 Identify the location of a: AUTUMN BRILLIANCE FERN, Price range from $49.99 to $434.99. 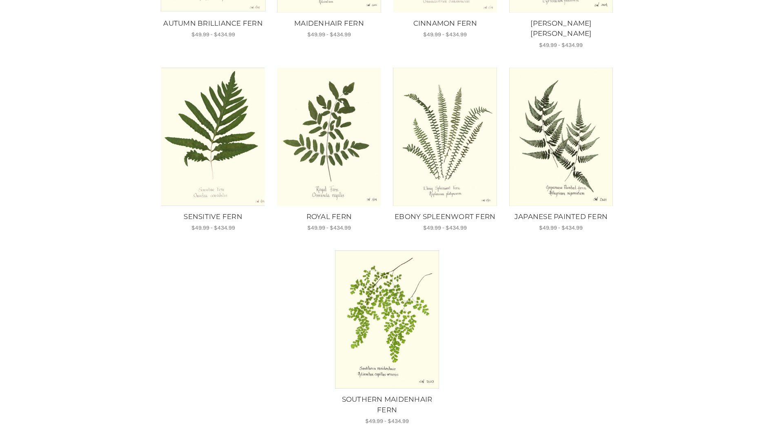
(213, 24).